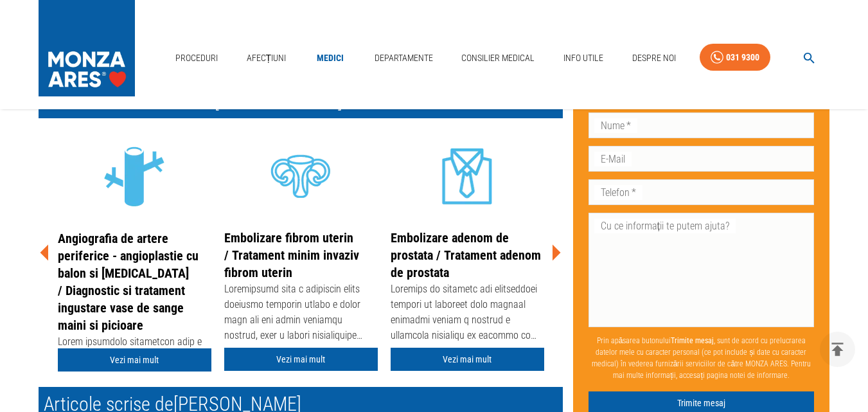 This screenshot has height=412, width=868. Describe the element at coordinates (197, 58) in the screenshot. I see `a: Proceduri` at that location.